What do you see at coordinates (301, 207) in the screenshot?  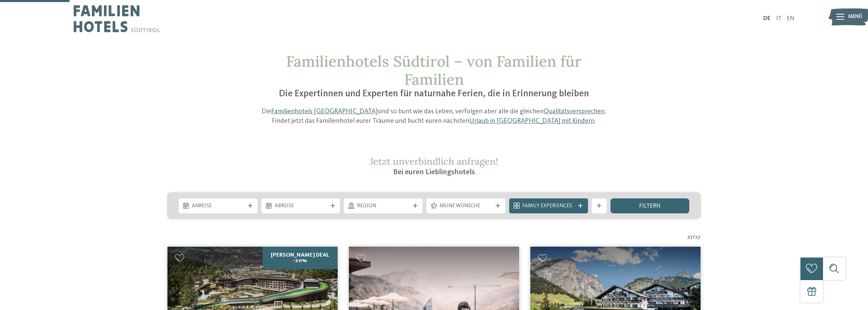 I see `span: Abreise` at bounding box center [301, 207].